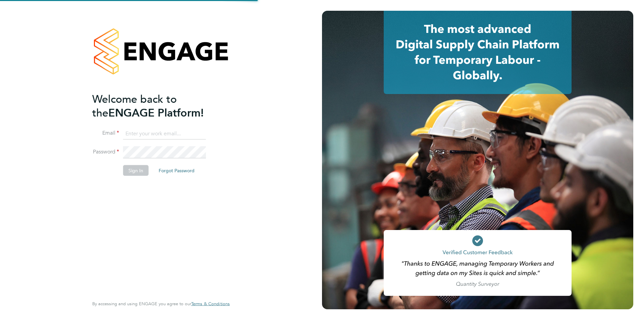 This screenshot has height=320, width=644. Describe the element at coordinates (136, 171) in the screenshot. I see `button: Sign In` at that location.